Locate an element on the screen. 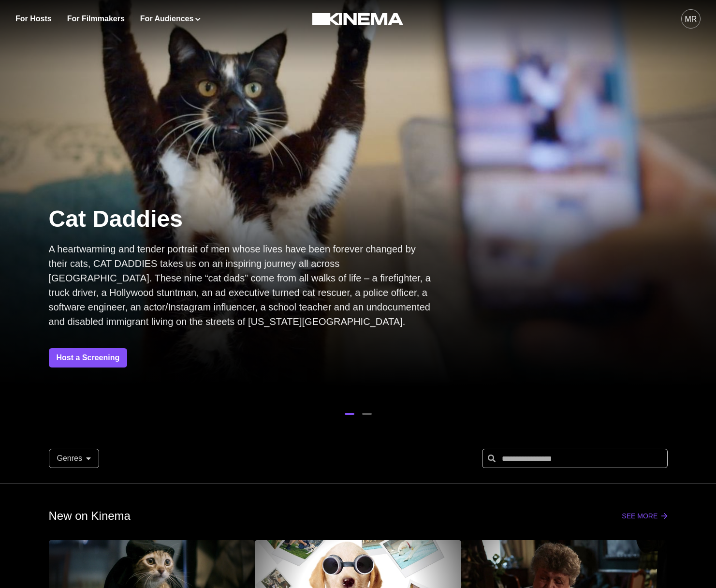 The height and width of the screenshot is (588, 716). a: Host a Screening is located at coordinates (88, 358).